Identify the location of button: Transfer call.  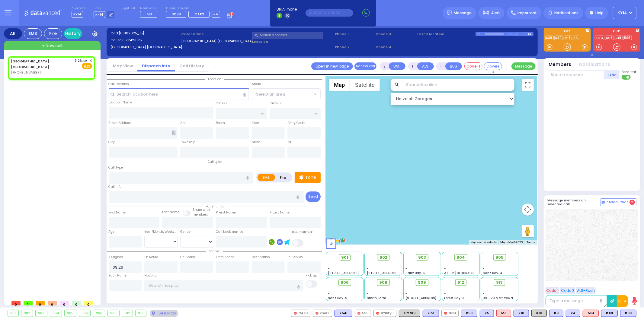
(365, 66).